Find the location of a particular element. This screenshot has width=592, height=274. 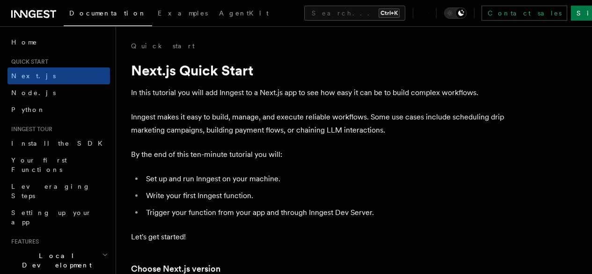

span: Node.js is located at coordinates (33, 93).